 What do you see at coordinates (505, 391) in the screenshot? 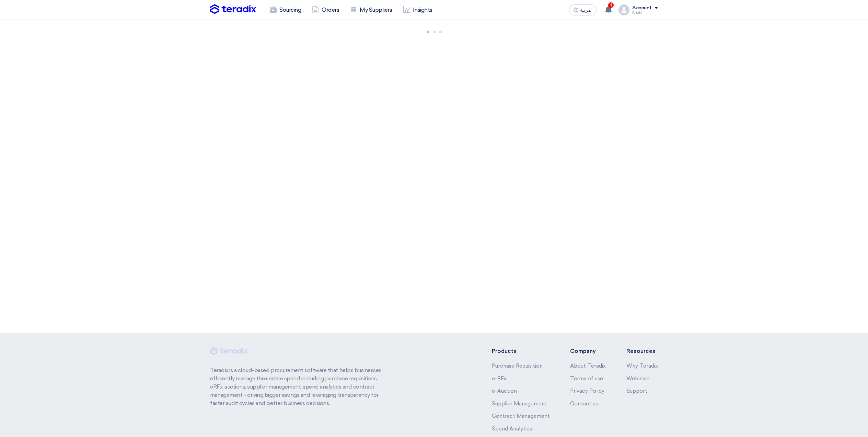
I see `a: e-Auction` at bounding box center [505, 391].